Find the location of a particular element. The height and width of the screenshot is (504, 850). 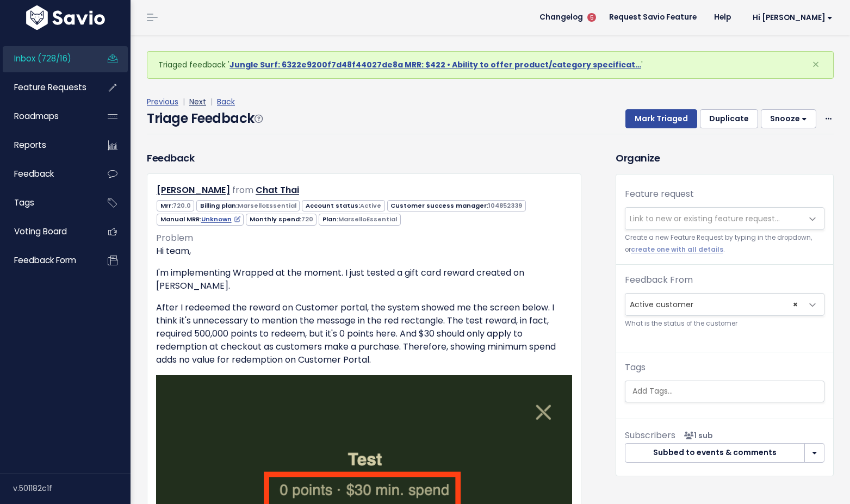

span: Tags is located at coordinates (24, 202).